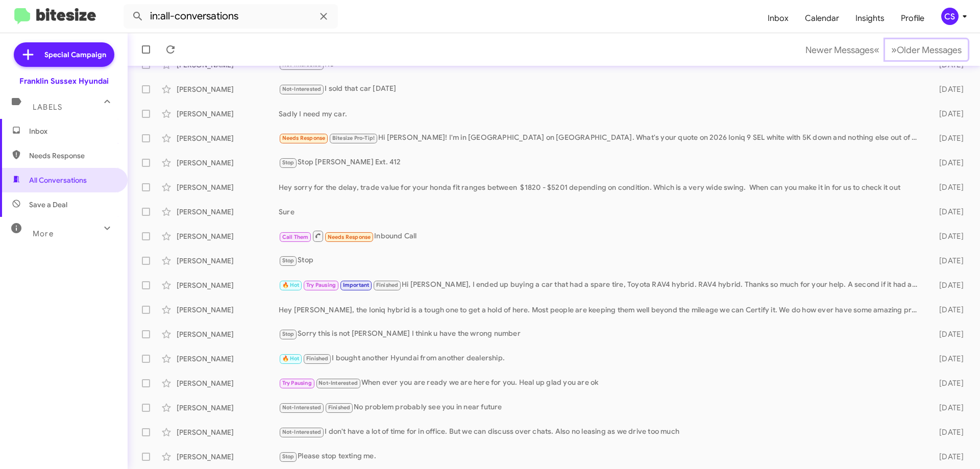  What do you see at coordinates (822, 19) in the screenshot?
I see `a: Calendar` at bounding box center [822, 19].